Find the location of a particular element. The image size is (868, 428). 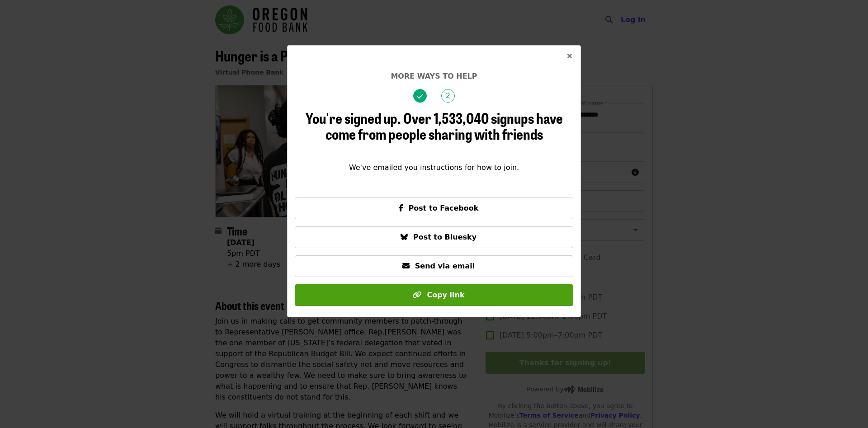

span: More ways to help is located at coordinates (434, 76).